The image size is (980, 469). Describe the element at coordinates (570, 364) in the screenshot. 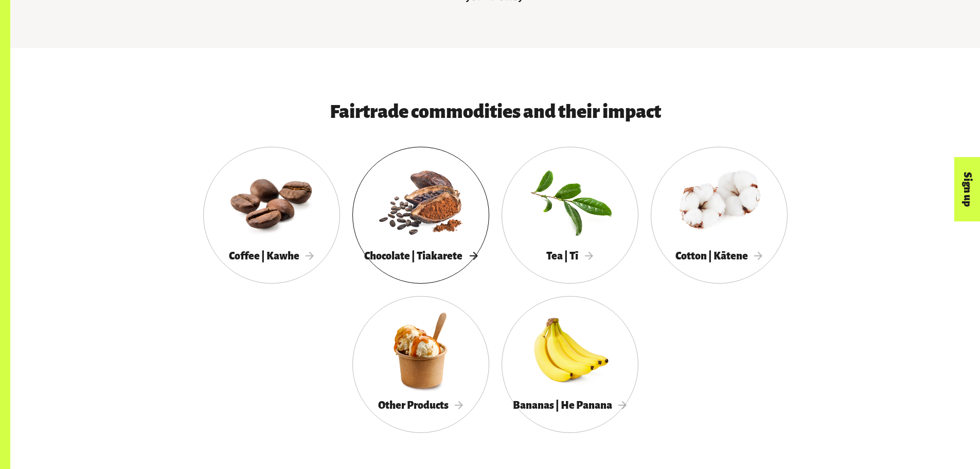

I see `a: Bananas | He Panana` at that location.